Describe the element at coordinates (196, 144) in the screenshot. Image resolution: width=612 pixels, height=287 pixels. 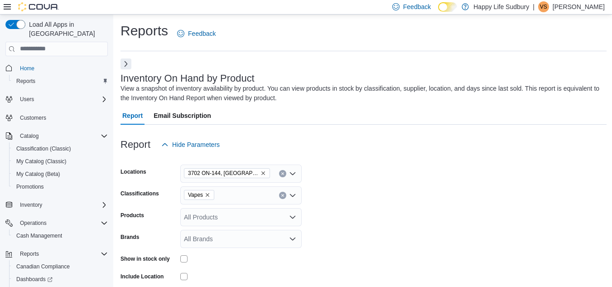
I see `span: Hide Parameters` at that location.